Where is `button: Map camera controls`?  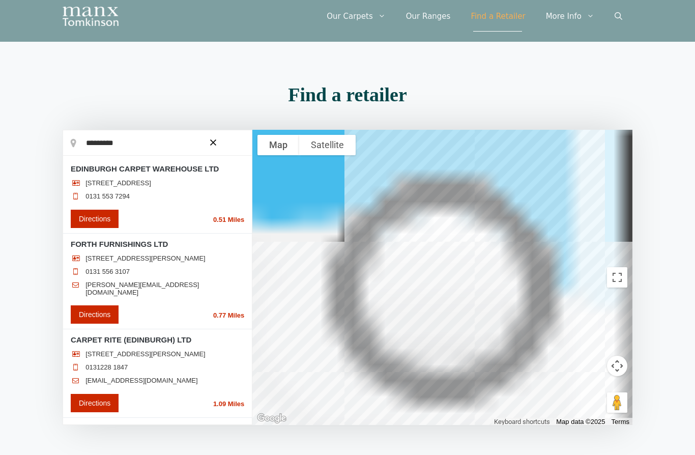 button: Map camera controls is located at coordinates (617, 366).